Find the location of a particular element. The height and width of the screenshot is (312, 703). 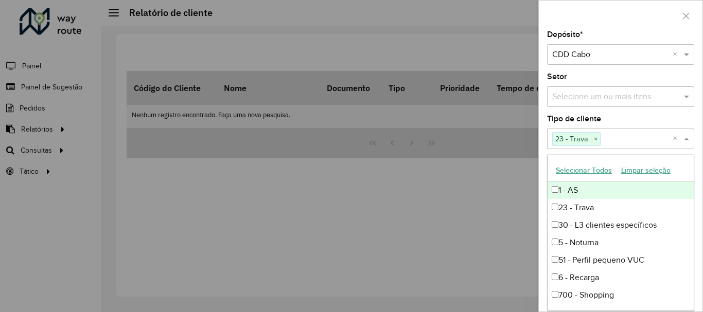

label: Depósito is located at coordinates (565, 34).